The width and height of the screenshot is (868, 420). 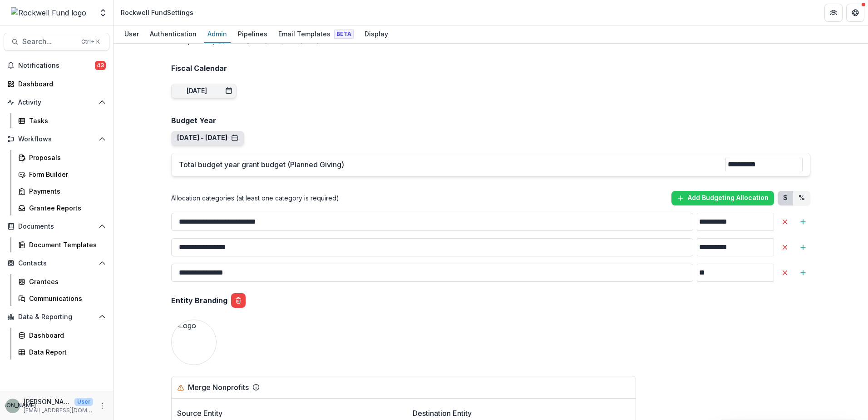 What do you see at coordinates (65, 298) in the screenshot?
I see `div: Communications` at bounding box center [65, 298].